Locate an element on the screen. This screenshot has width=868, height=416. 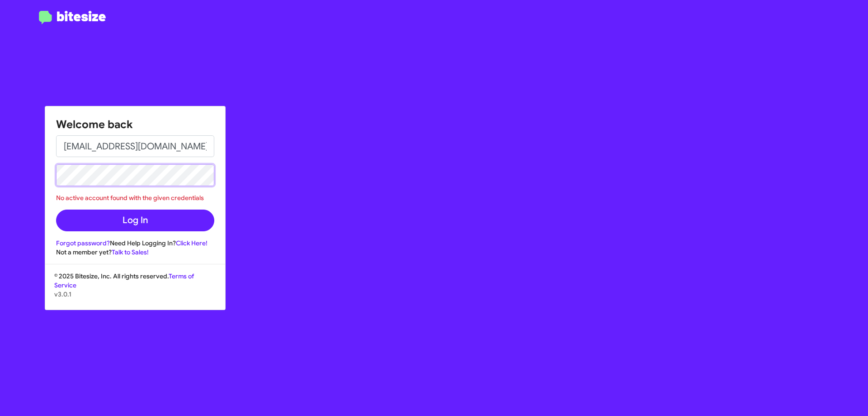
a: Forgot password? is located at coordinates (83, 243).